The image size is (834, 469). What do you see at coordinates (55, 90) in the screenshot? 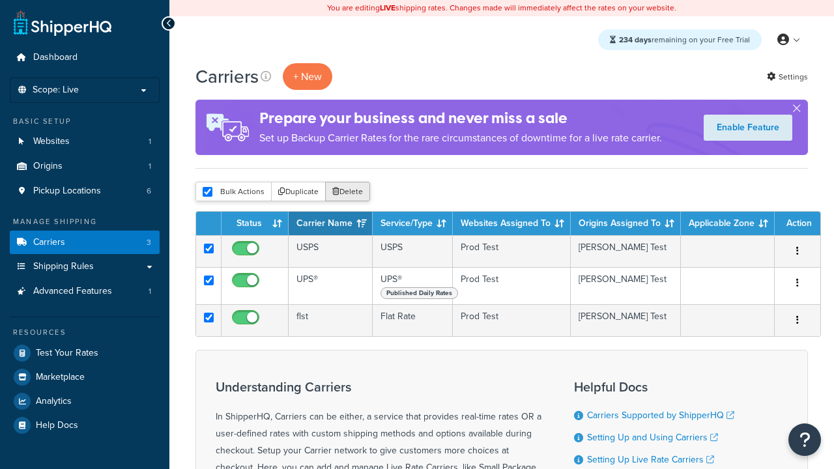
I see `span: Scope: Live` at bounding box center [55, 90].